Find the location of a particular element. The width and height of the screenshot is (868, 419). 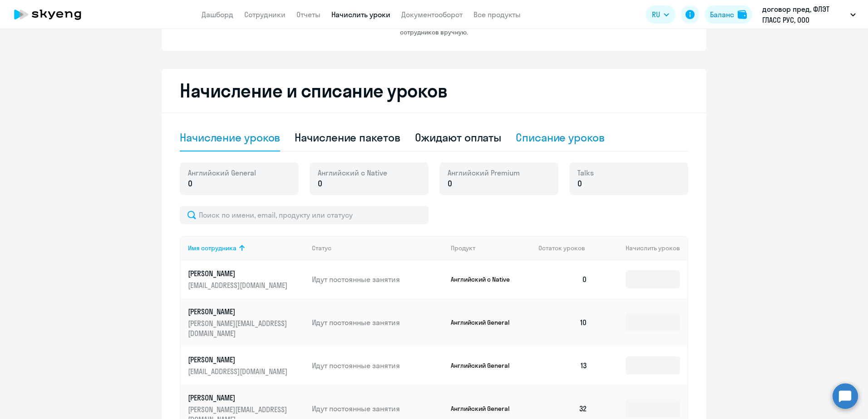

input: Поиск по имени, email, продукту или статусу is located at coordinates (304, 215).